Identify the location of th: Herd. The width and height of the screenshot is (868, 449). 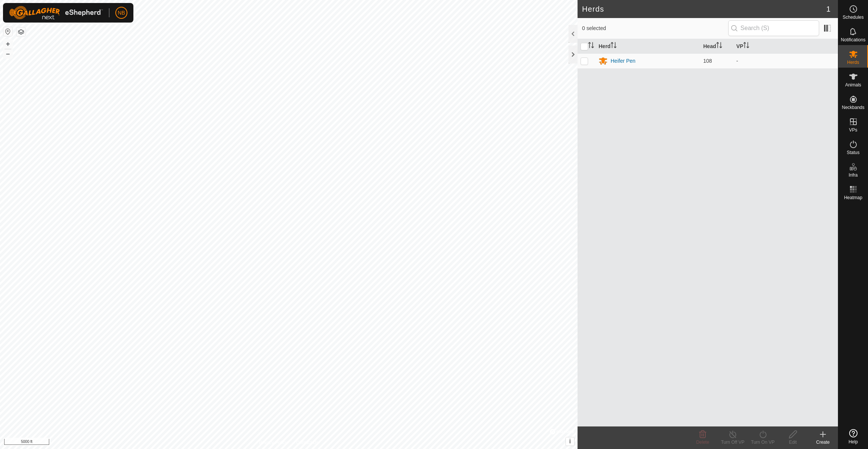
(648, 46).